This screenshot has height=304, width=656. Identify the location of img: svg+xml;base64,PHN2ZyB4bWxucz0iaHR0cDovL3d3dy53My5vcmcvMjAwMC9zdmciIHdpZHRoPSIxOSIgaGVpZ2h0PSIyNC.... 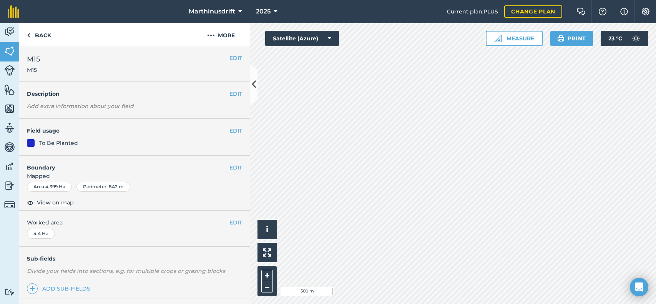
(561, 38).